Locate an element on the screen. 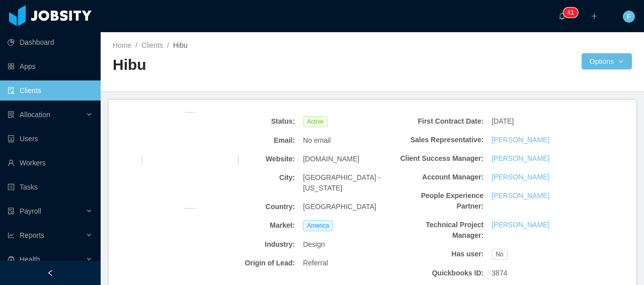 The height and width of the screenshot is (285, 644). b: People Experience Partner: is located at coordinates (441, 201).